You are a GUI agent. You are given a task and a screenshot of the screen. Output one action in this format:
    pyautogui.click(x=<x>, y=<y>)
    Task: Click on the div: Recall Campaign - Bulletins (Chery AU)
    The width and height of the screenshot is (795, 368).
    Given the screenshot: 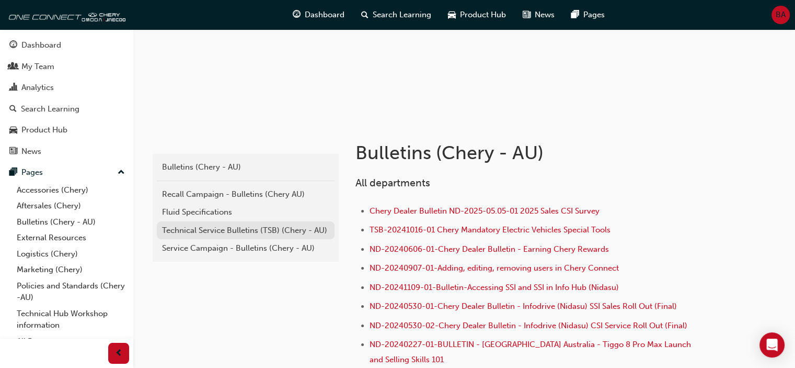 What is the action you would take?
    pyautogui.click(x=246, y=194)
    